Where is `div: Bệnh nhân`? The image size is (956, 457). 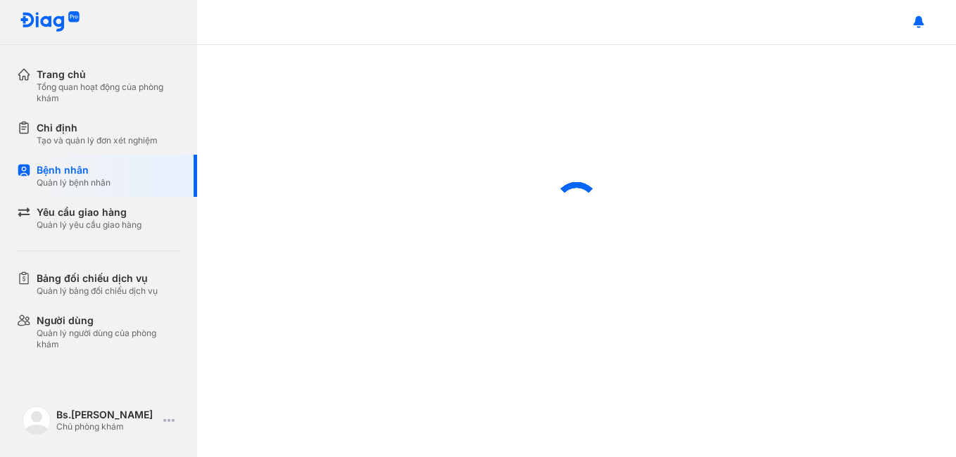 div: Bệnh nhân is located at coordinates (73, 170).